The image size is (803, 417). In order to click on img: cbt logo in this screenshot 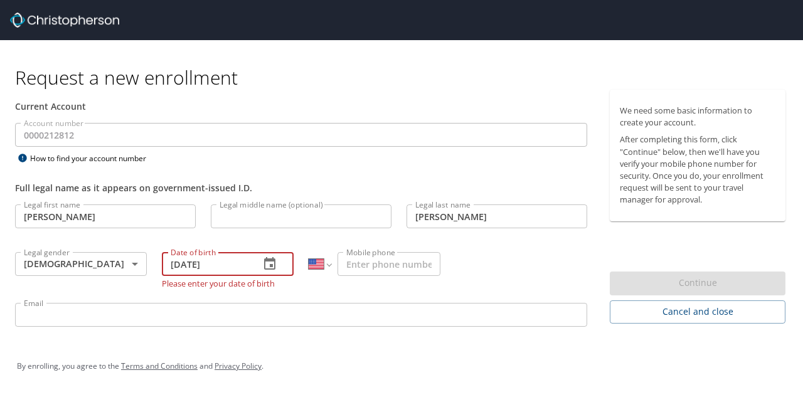, I will do `click(65, 20)`.